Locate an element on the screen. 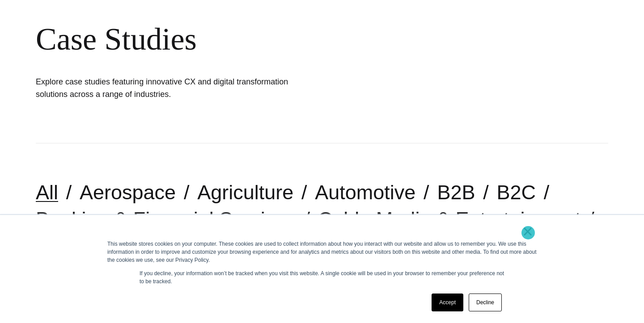 The width and height of the screenshot is (644, 323). a: Accept is located at coordinates (447, 303).